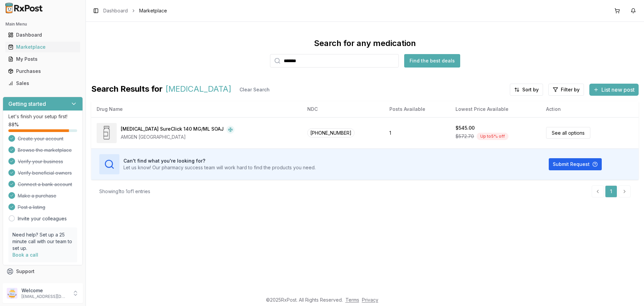 Image resolution: width=644 pixels, height=306 pixels. Describe the element at coordinates (255, 89) in the screenshot. I see `a: Clear Search` at that location.